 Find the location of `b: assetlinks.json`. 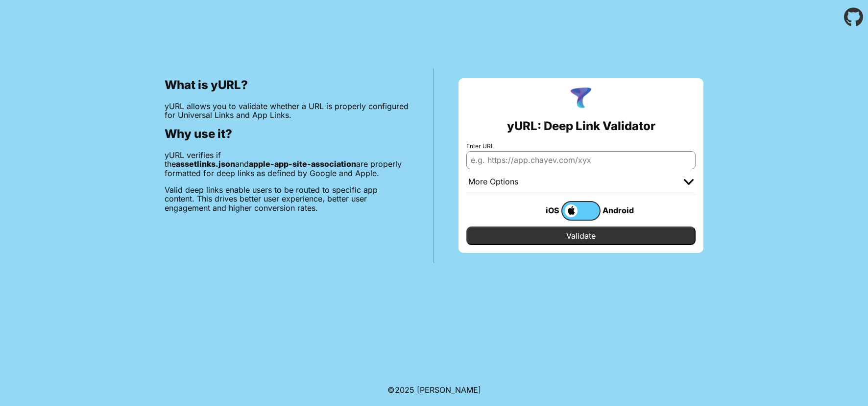

b: assetlinks.json is located at coordinates (205, 164).